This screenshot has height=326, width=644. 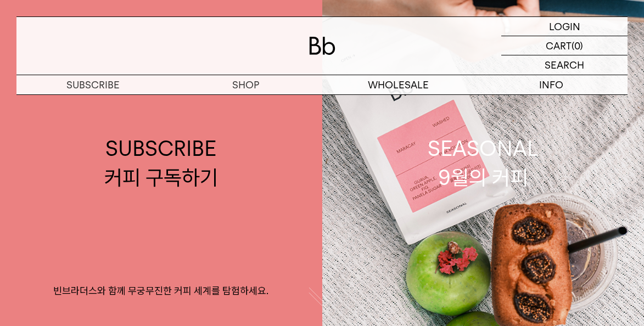 What do you see at coordinates (322, 46) in the screenshot?
I see `img: 로고` at bounding box center [322, 46].